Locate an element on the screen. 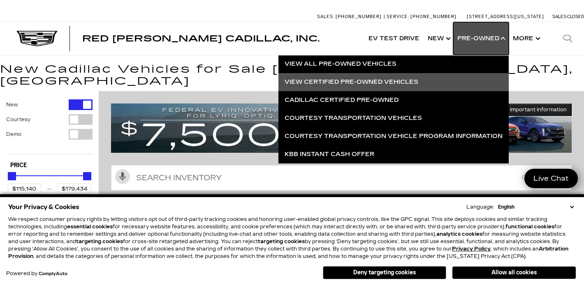 The height and width of the screenshot is (285, 584). strong: functional cookies is located at coordinates (529, 227).